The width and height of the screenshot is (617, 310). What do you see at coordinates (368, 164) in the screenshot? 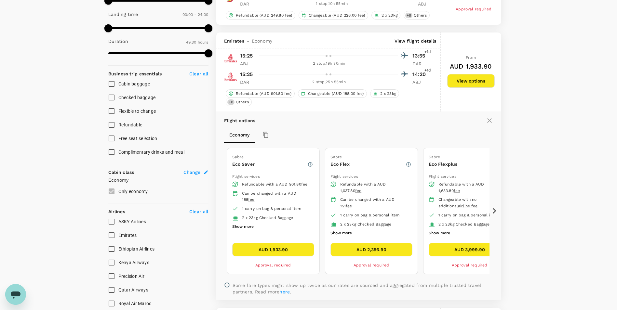
I see `p: Eco Flex` at bounding box center [368, 164].